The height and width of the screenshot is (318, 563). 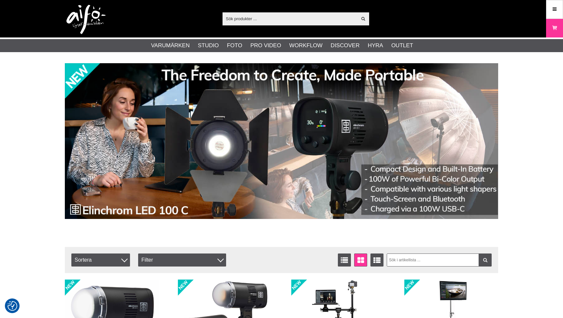 I want to click on a: Foto, so click(x=234, y=46).